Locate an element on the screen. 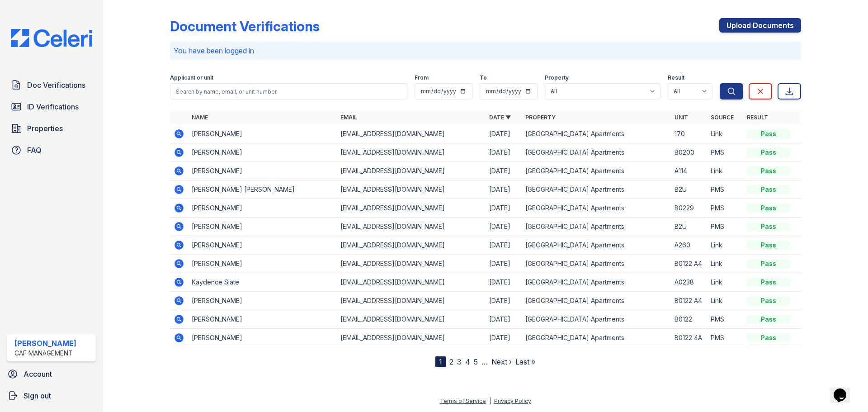  a: Name is located at coordinates (200, 117).